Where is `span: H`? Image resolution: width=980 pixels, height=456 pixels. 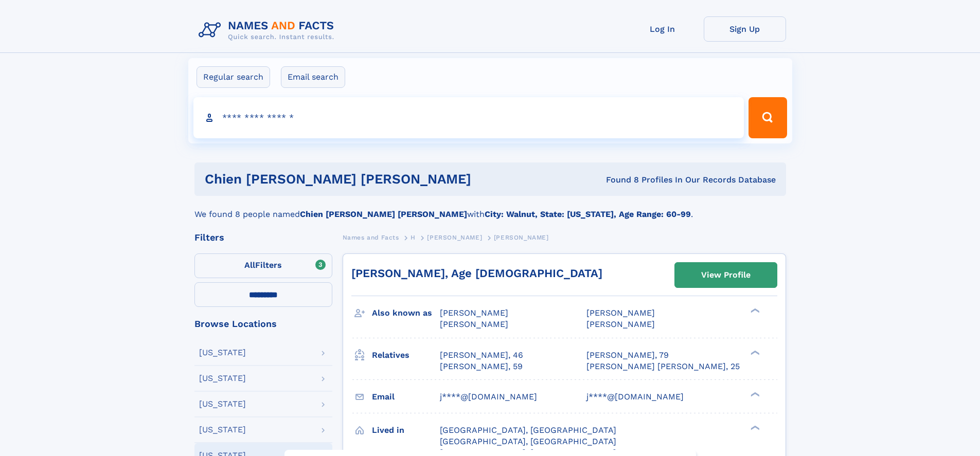
span: H is located at coordinates (413, 237).